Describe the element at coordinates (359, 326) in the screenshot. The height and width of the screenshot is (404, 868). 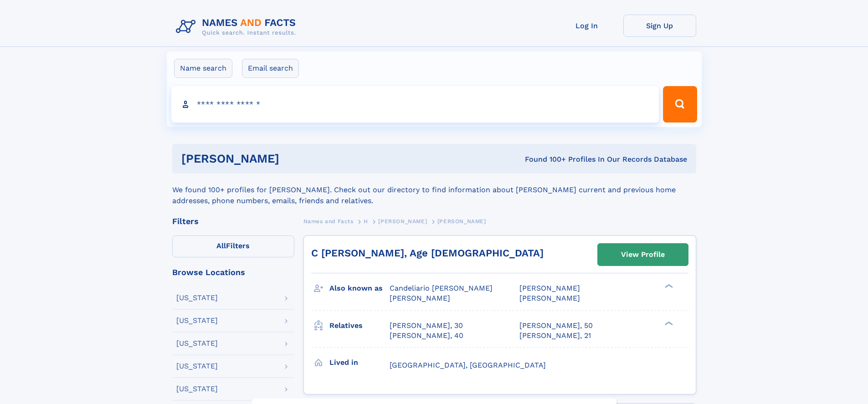
I see `h3: Relatives` at that location.